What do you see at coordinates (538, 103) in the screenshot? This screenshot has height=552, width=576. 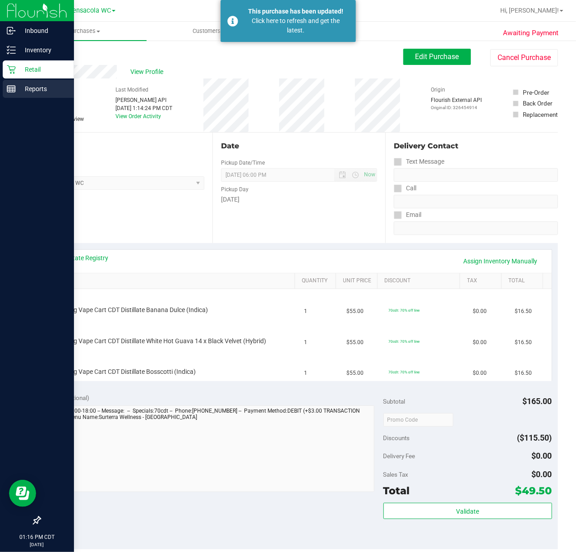 I see `div: Back Order` at bounding box center [538, 103].